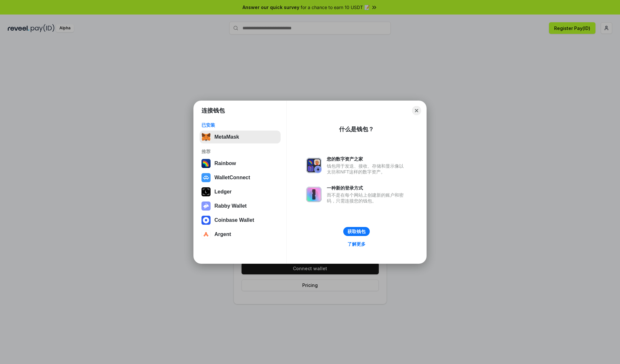  I want to click on button: WalletConnect, so click(240, 178).